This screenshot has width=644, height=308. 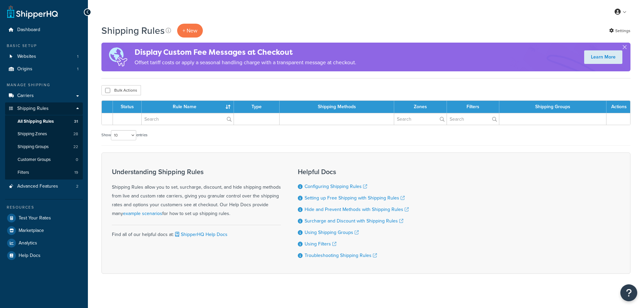 I want to click on a: All Shipping Rules 31, so click(x=44, y=121).